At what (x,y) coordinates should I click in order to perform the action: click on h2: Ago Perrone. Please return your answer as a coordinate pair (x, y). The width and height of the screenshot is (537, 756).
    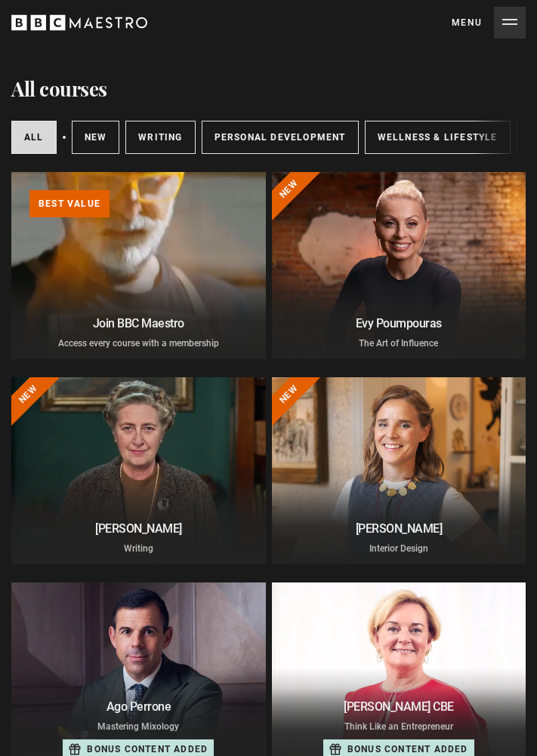
    Looking at the image, I should click on (138, 706).